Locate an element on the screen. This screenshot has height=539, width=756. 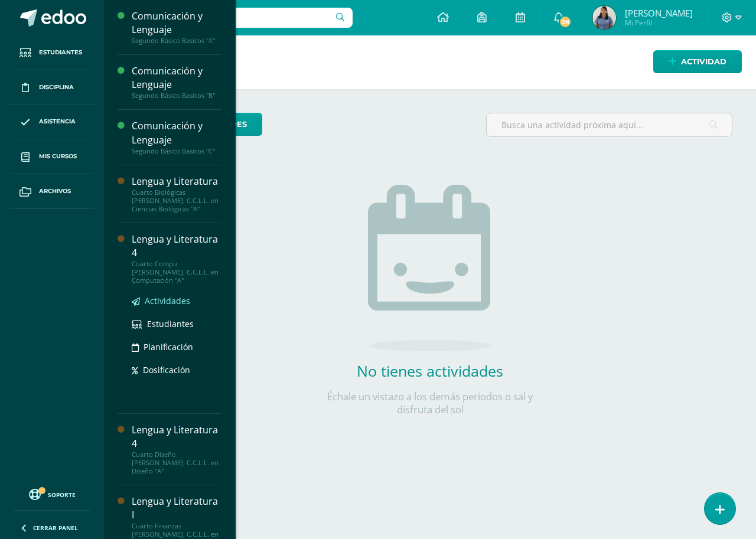
span: Cerrar panel is located at coordinates (56, 528).